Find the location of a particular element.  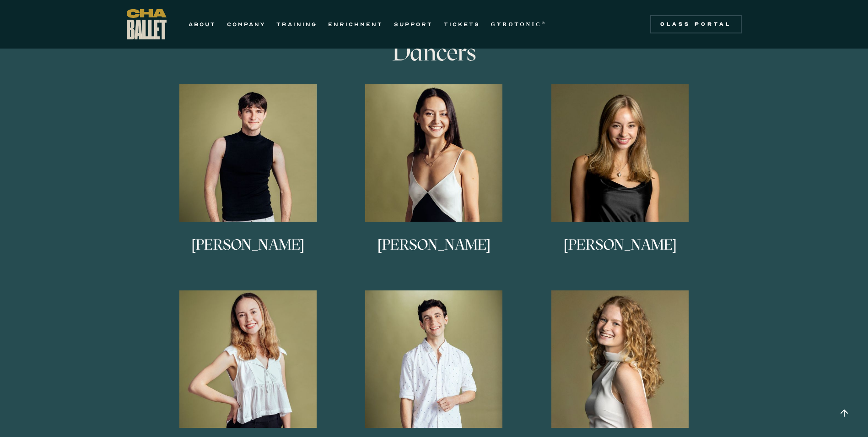

a: ENRICHMENT is located at coordinates (356, 24).